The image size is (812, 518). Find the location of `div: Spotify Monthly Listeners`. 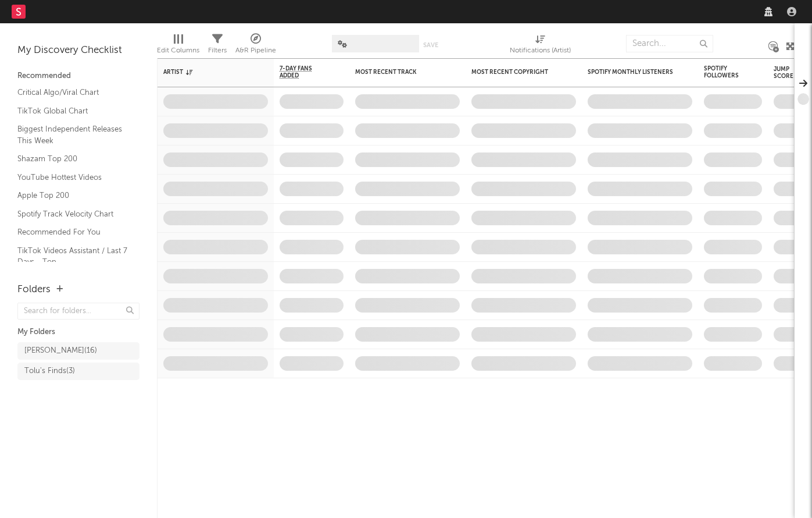

div: Spotify Monthly Listeners is located at coordinates (631, 72).